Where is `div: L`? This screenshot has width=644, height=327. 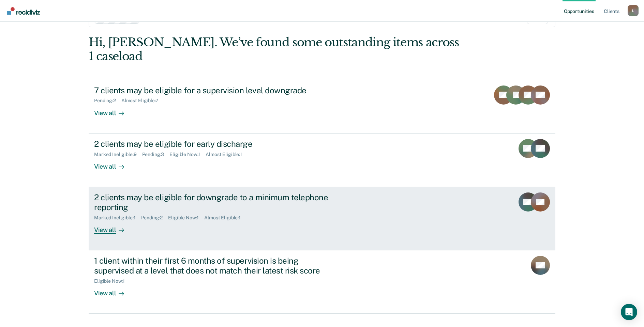
div: L is located at coordinates (633, 11).